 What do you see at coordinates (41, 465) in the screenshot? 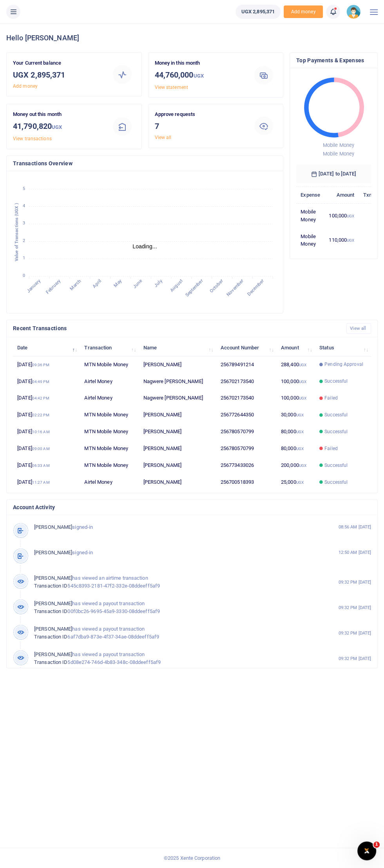
I see `small: 06:33 AM` at bounding box center [41, 465].